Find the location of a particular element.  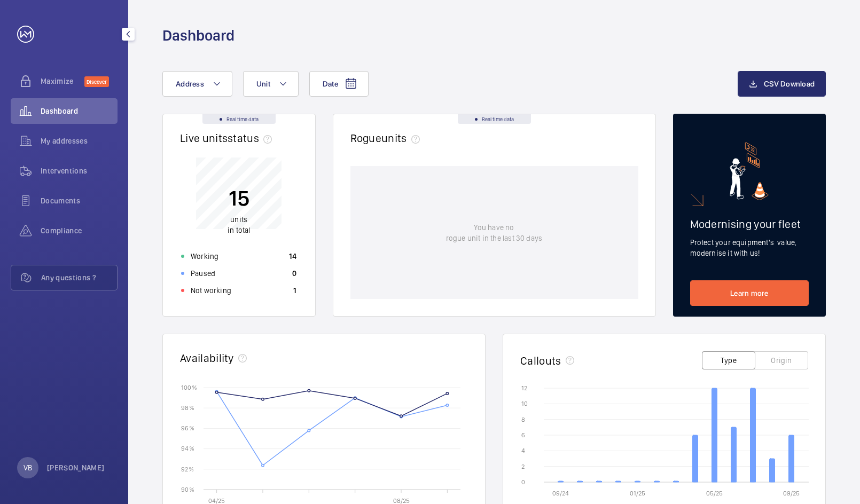

span: Maximize is located at coordinates (63, 81).